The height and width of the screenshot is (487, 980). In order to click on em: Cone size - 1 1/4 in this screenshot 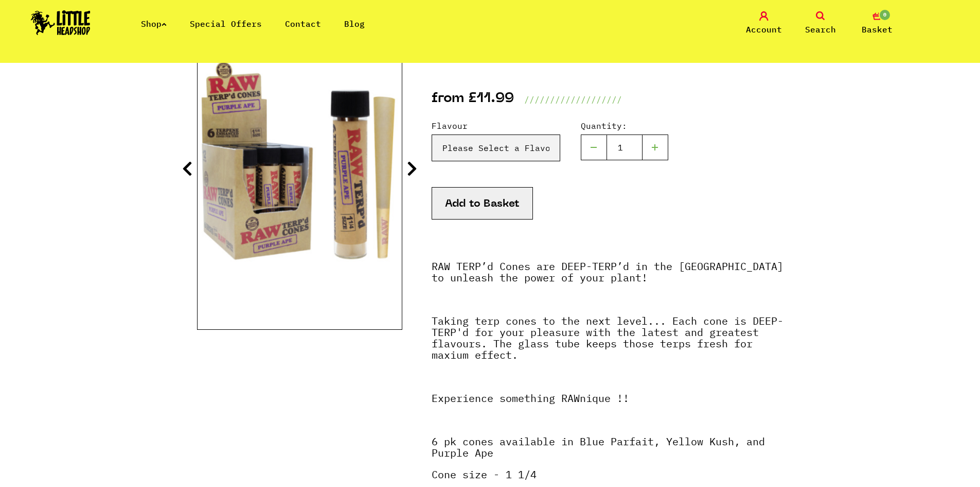, I will do `click(484, 473)`.